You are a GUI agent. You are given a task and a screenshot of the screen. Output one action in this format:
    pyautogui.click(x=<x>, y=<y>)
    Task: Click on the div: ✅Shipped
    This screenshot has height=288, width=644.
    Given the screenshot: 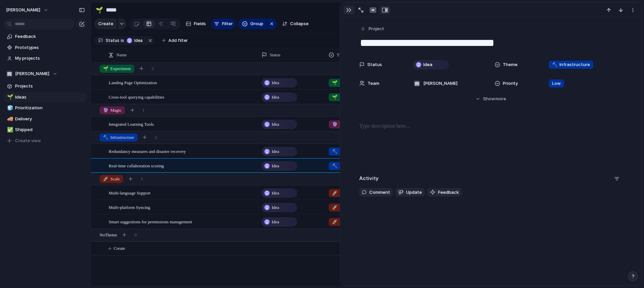 What is the action you would take?
    pyautogui.click(x=45, y=130)
    